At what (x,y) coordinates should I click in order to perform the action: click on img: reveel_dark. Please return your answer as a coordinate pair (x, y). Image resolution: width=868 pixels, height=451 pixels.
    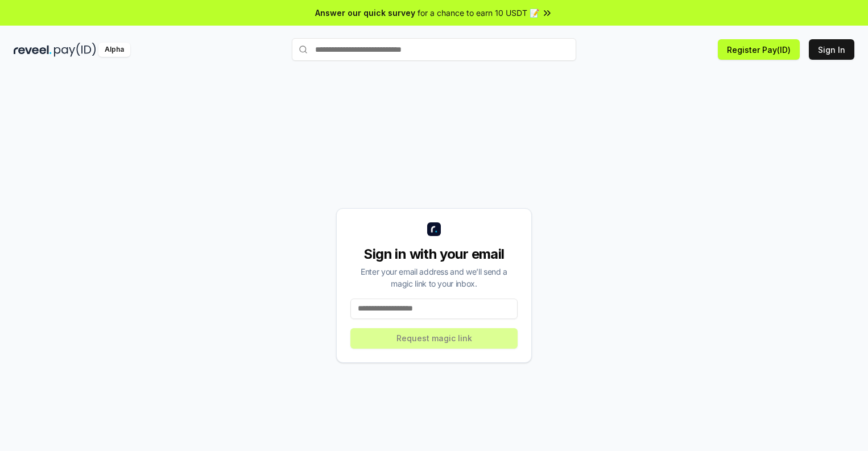
    Looking at the image, I should click on (33, 49).